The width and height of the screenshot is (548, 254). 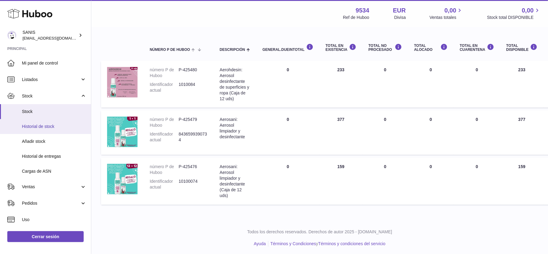 I want to click on span: Ventas, so click(x=51, y=187).